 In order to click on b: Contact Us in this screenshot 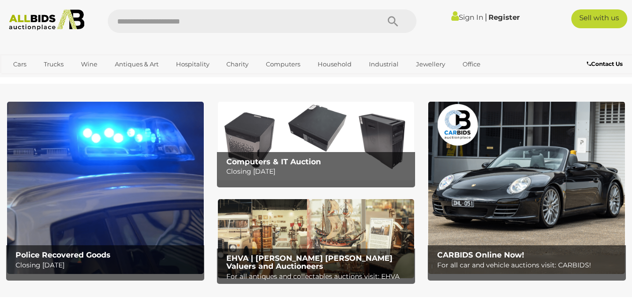, I will do `click(605, 64)`.